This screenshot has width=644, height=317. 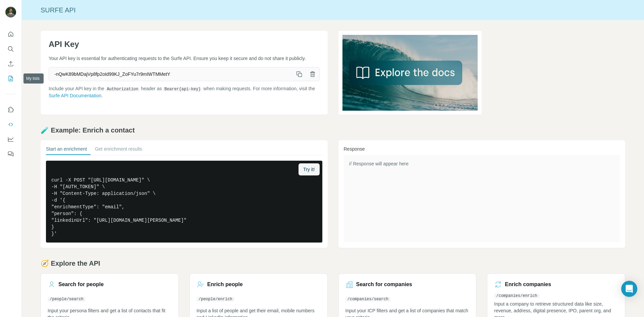 I want to click on h3: Enrich companies, so click(x=528, y=285).